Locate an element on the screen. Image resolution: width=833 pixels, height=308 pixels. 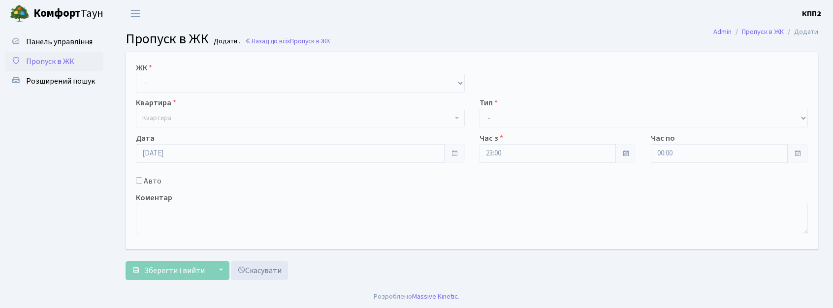
button: Переключити навігацію is located at coordinates (135, 13).